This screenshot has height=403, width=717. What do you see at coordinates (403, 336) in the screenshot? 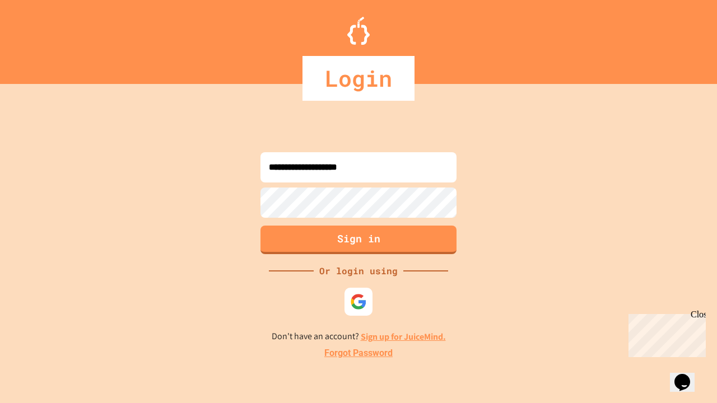
I see `a: Sign up for JuiceMind.` at bounding box center [403, 336].